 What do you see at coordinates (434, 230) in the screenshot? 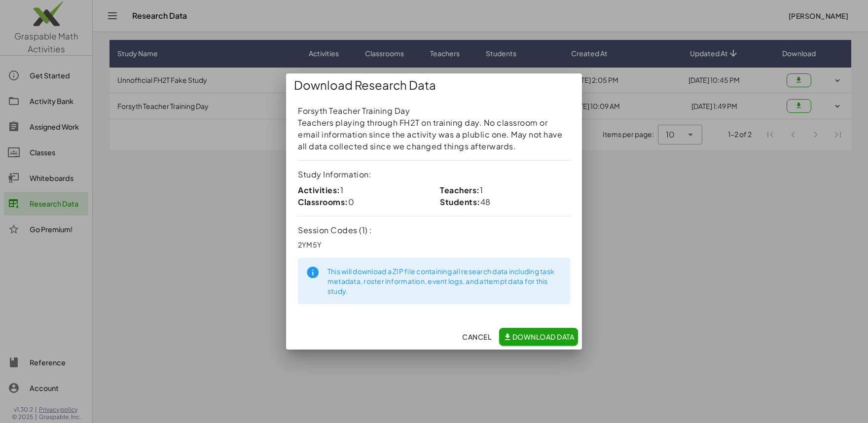
I see `h4: Session Codes (1) :` at bounding box center [434, 230].